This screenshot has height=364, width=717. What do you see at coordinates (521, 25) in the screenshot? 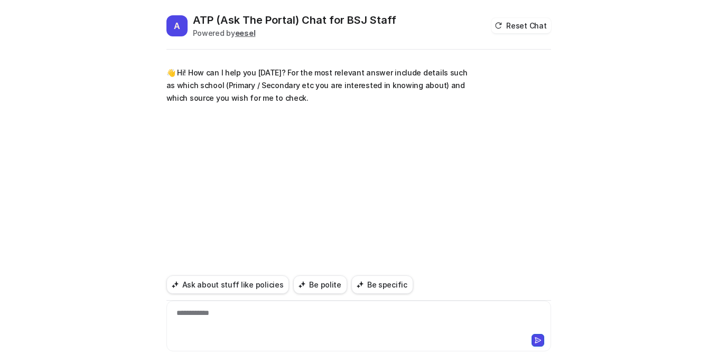
I see `button: Reset Chat` at bounding box center [521, 25].